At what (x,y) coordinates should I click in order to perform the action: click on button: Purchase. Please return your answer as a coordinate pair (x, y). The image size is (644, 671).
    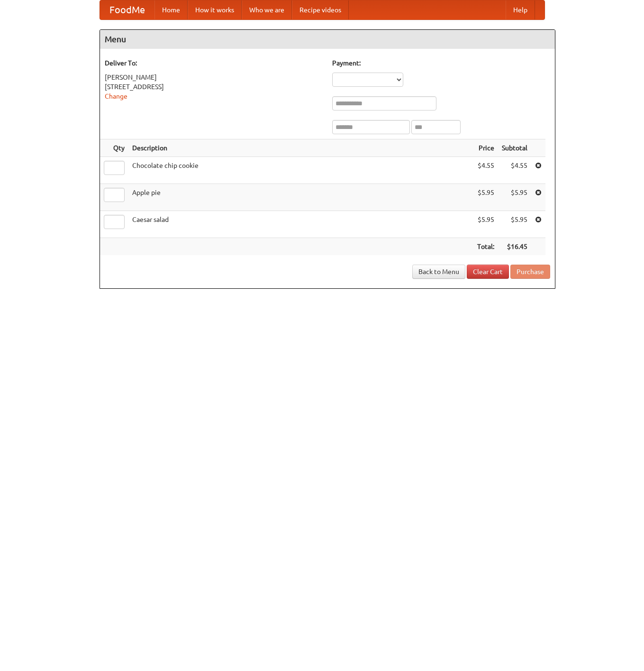
    Looking at the image, I should click on (530, 272).